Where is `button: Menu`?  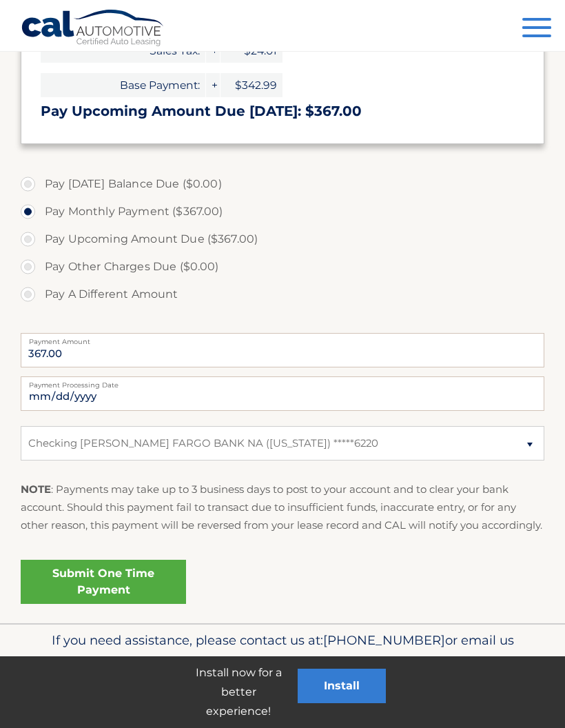 button: Menu is located at coordinates (537, 29).